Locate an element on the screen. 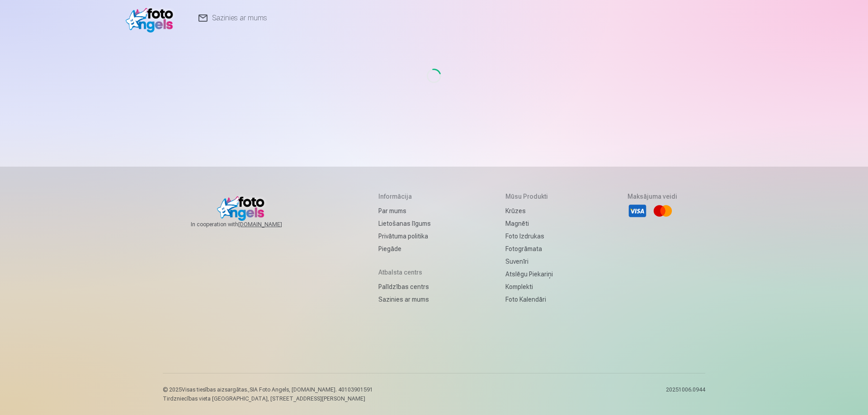 This screenshot has height=415, width=868. span: In cooperation with is located at coordinates (247, 224).